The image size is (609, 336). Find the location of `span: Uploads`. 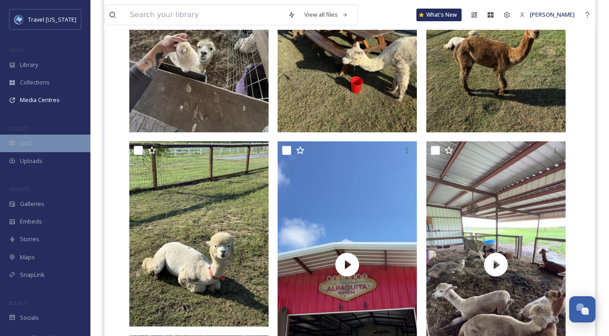

span: Uploads is located at coordinates (31, 161).